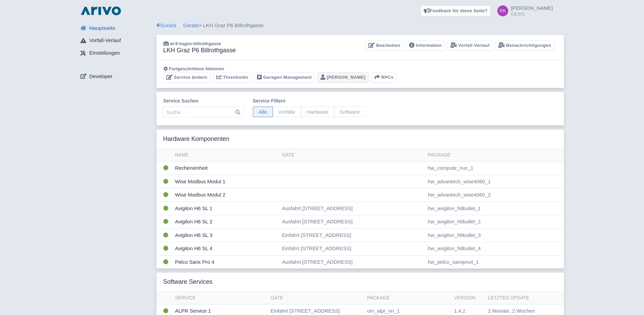  What do you see at coordinates (284, 78) in the screenshot?
I see `a: Garagen Management` at bounding box center [284, 78].